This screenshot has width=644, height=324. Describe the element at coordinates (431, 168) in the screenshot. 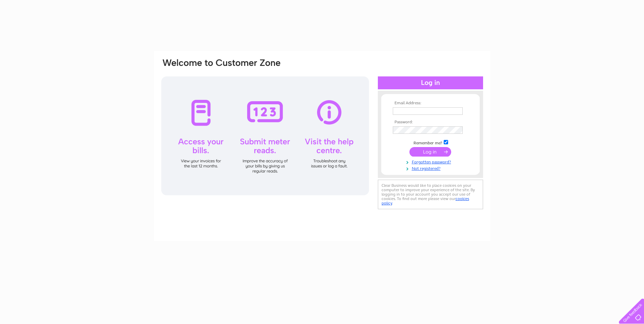

I see `a: Not registered?` at that location.